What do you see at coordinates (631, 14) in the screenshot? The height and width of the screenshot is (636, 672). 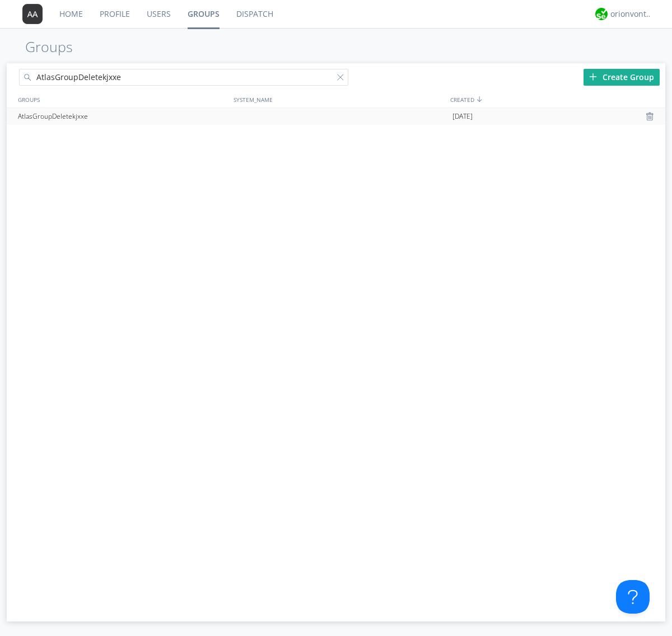 I see `div: orionvontas+atlas+automation+org2` at bounding box center [631, 14].